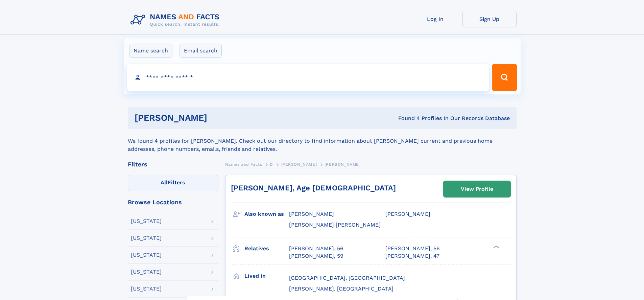 The width and height of the screenshot is (644, 300). Describe the element at coordinates (489, 19) in the screenshot. I see `a: Sign Up` at that location.